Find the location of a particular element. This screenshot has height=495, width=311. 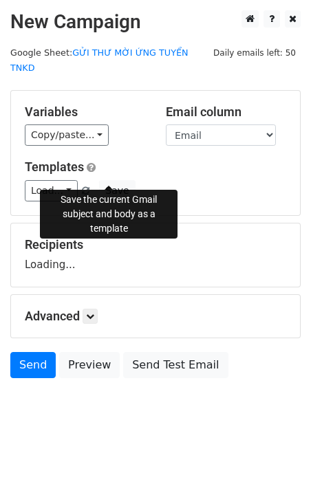

h5: Variables is located at coordinates (85, 112).